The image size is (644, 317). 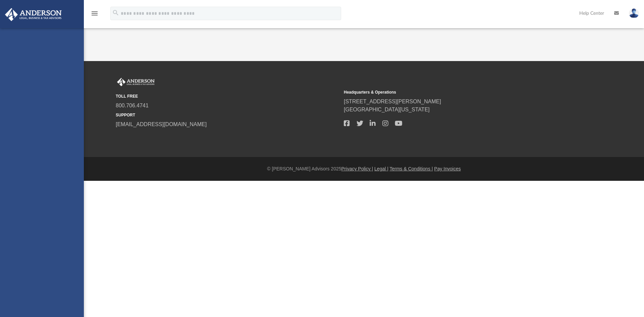 What do you see at coordinates (411, 169) in the screenshot?
I see `a: Terms & Conditions |` at bounding box center [411, 169].